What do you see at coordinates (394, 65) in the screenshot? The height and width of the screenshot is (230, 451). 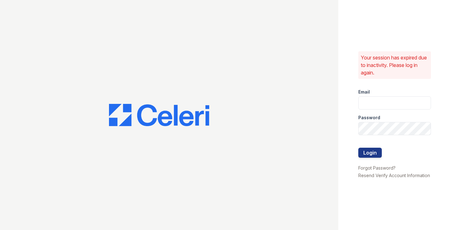 I see `p: Your session has expired due to inactivity. Please log in again.` at bounding box center [394, 65].